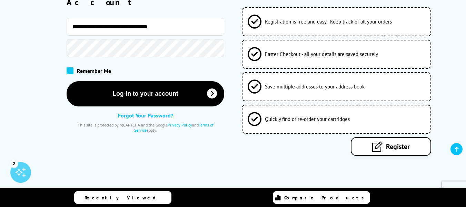 This screenshot has width=466, height=207. I want to click on a: Compare Products, so click(321, 197).